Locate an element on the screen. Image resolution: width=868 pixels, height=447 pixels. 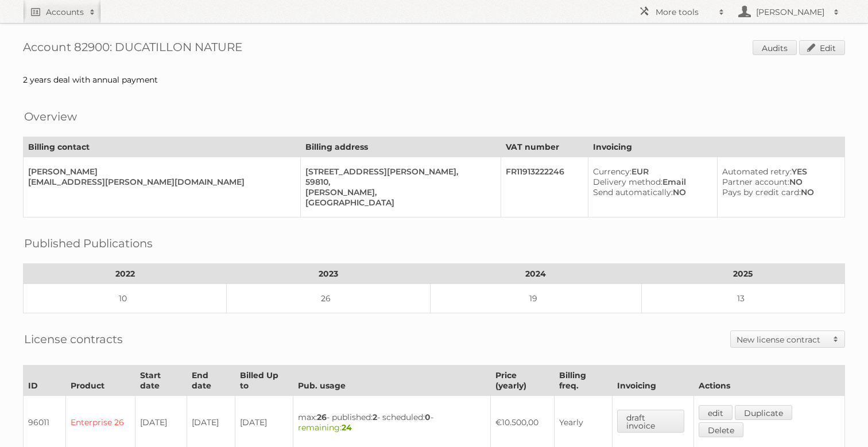
h2: License contracts is located at coordinates (73, 340).